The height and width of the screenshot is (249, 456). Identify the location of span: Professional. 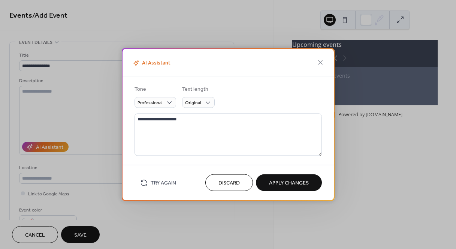
(150, 103).